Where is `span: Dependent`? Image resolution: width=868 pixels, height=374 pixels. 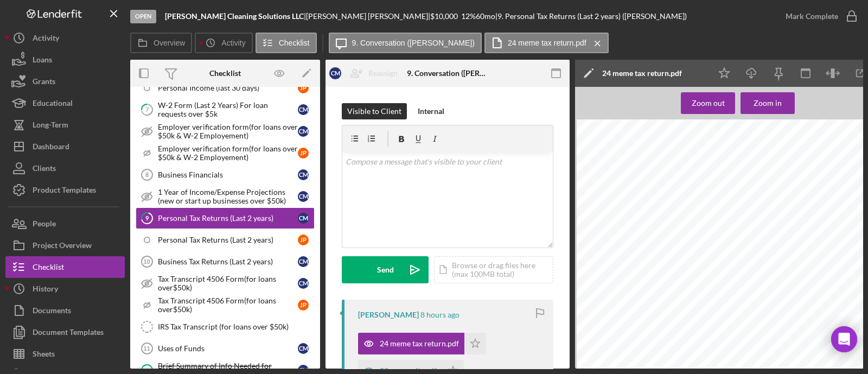
span: Dependent is located at coordinates (610, 353).